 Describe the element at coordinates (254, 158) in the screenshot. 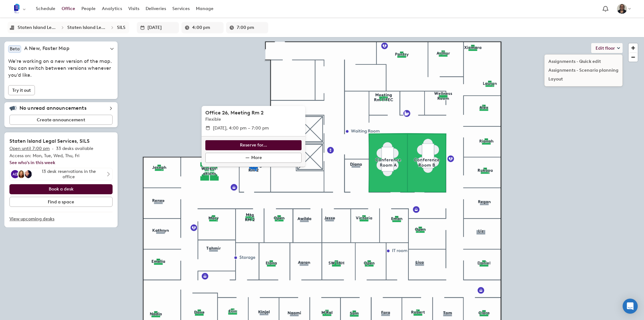

I see `button: More` at that location.